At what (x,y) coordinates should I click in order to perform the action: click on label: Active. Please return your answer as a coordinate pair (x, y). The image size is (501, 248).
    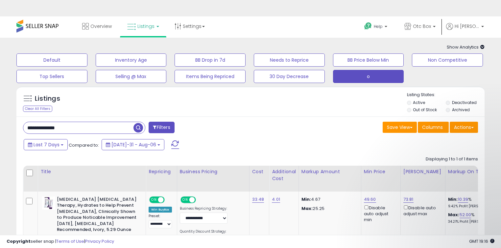
    Looking at the image, I should click on (419, 103).